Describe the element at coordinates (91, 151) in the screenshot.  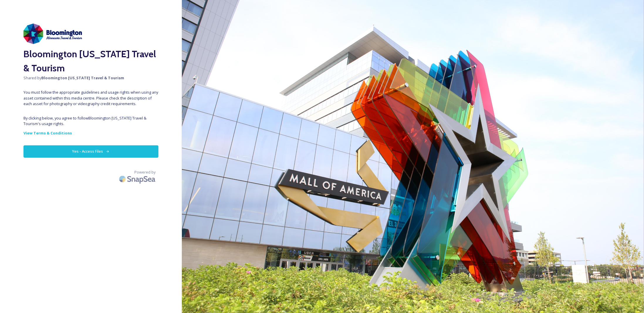
I see `button: Yes - Access Files` at that location.